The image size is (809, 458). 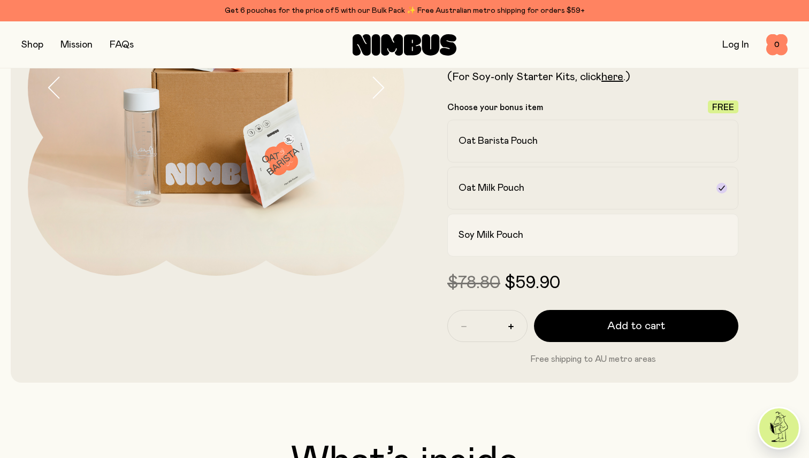 I want to click on span: $59.90, so click(x=532, y=284).